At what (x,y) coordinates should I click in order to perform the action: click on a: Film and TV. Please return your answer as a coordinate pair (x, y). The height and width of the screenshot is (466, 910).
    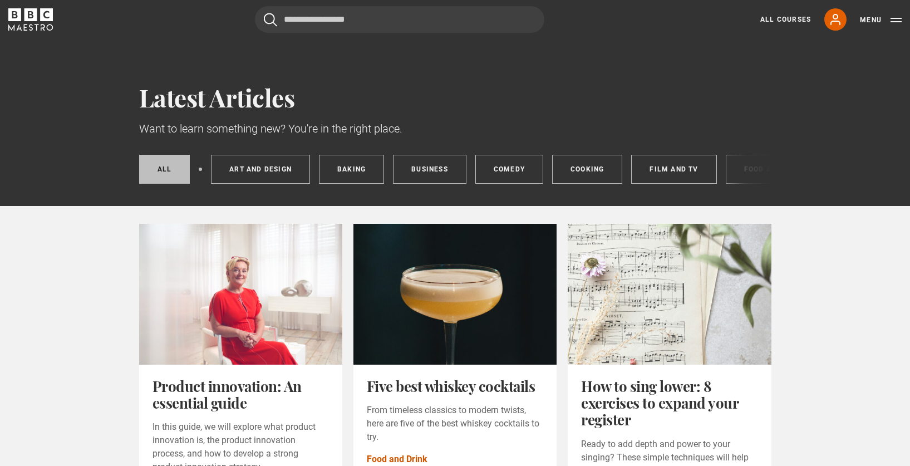
    Looking at the image, I should click on (673, 169).